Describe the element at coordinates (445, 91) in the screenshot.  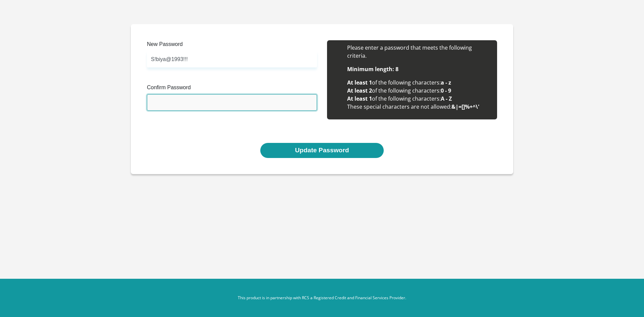
I see `b: 0 - 9` at that location.